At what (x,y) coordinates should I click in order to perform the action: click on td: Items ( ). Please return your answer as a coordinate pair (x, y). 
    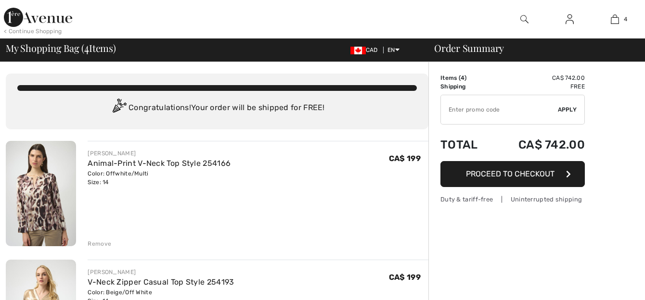
    Looking at the image, I should click on (466, 78).